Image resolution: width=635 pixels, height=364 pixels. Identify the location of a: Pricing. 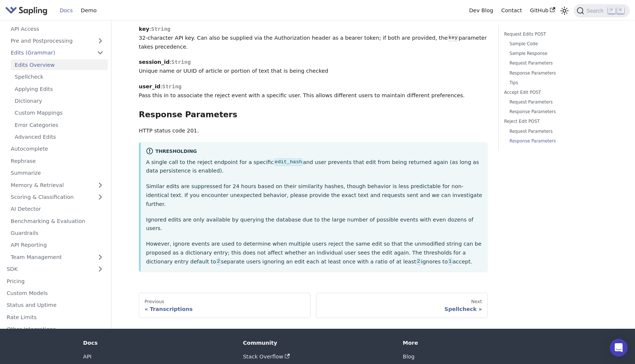
(55, 281).